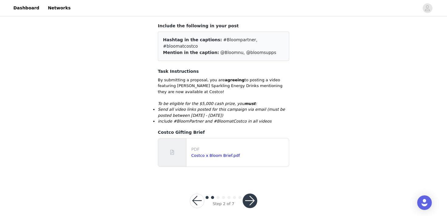 Image resolution: width=447 pixels, height=216 pixels. Describe the element at coordinates (223, 71) in the screenshot. I see `h4: Task Instructions` at that location.